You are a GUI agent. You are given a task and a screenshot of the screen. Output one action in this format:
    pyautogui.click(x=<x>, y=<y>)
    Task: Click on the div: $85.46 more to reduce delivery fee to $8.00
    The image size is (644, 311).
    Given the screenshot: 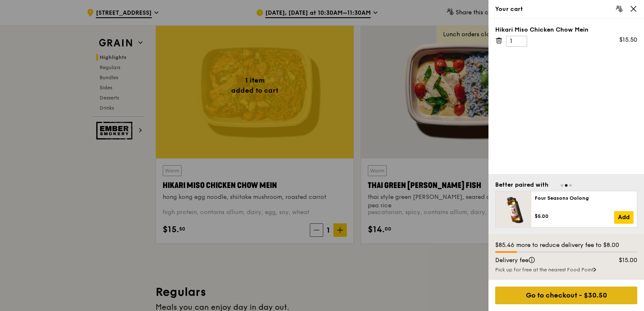 What is the action you would take?
    pyautogui.click(x=566, y=246)
    